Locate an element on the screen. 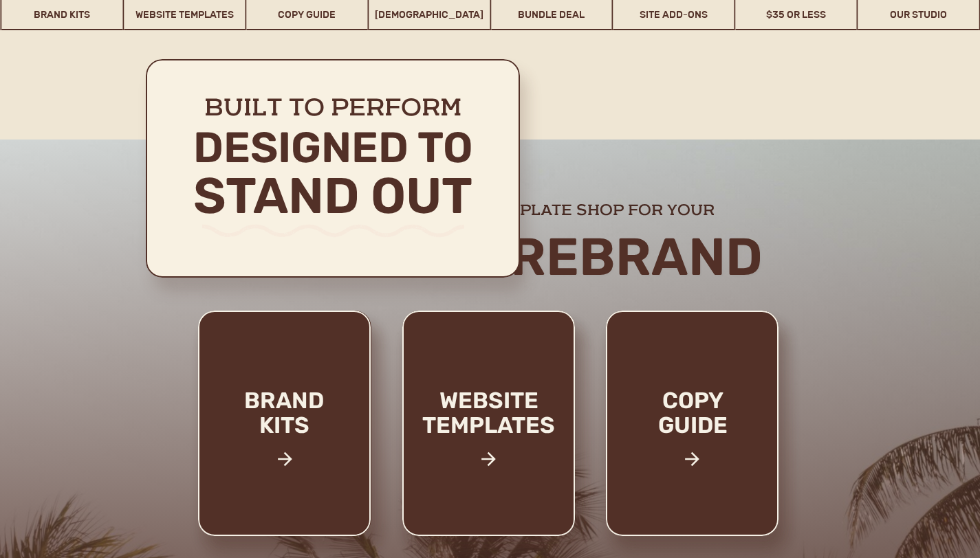 This screenshot has width=980, height=558. h2: website templates is located at coordinates (489, 427).